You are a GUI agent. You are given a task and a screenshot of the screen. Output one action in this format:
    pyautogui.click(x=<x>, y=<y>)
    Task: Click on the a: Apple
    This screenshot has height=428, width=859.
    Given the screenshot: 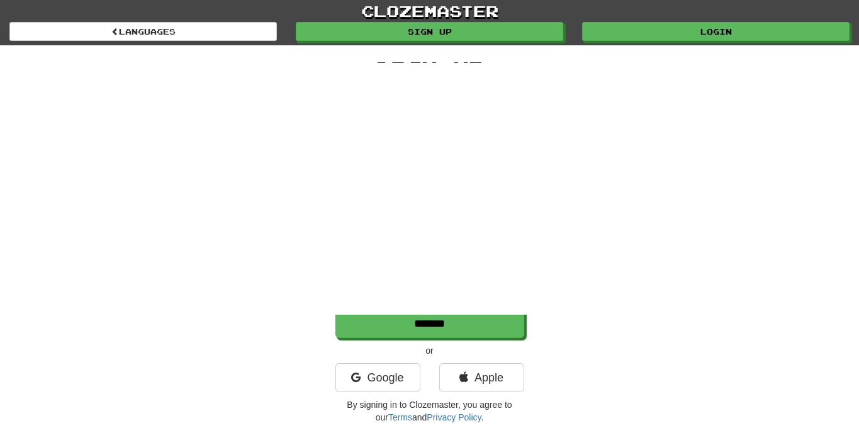 What is the action you would take?
    pyautogui.click(x=481, y=378)
    